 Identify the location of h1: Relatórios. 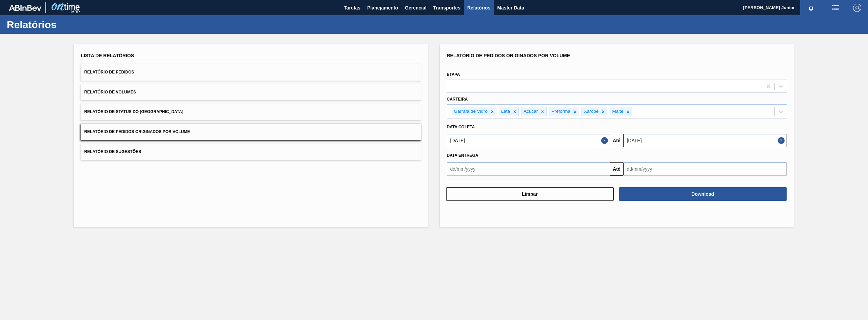
(67, 24).